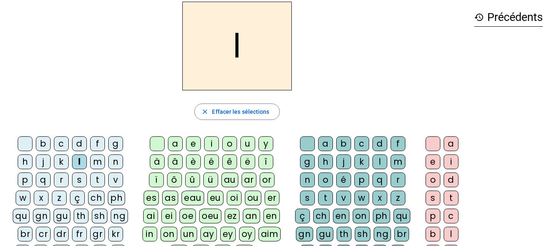  I want to click on div: ô, so click(174, 180).